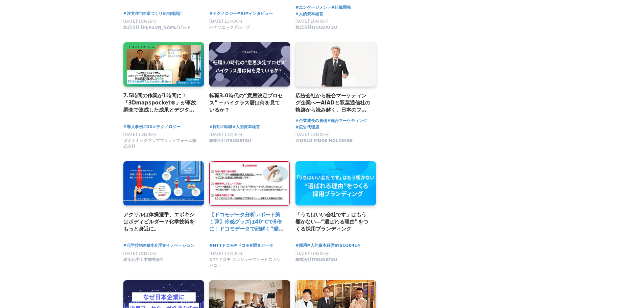 This screenshot has height=308, width=644. Describe the element at coordinates (161, 148) in the screenshot. I see `a: ダイナミックマッププラットフォーム株式会社` at that location.